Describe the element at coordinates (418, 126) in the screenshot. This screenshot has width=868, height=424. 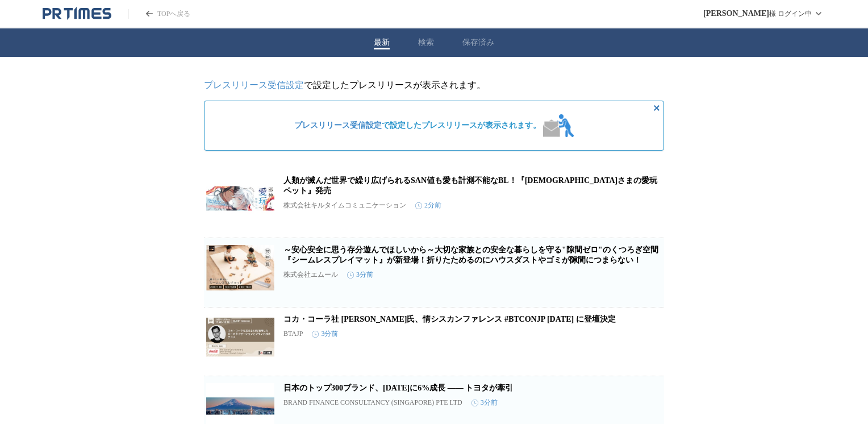
I see `span: で設定したプレスリリースが表示されます。` at that location.